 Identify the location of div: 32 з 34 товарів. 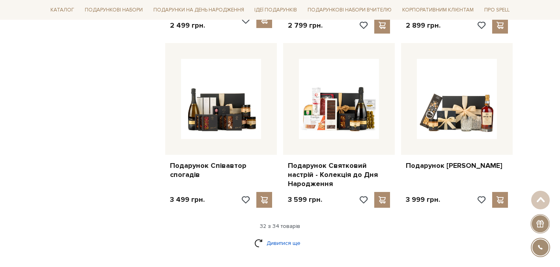
(280, 226).